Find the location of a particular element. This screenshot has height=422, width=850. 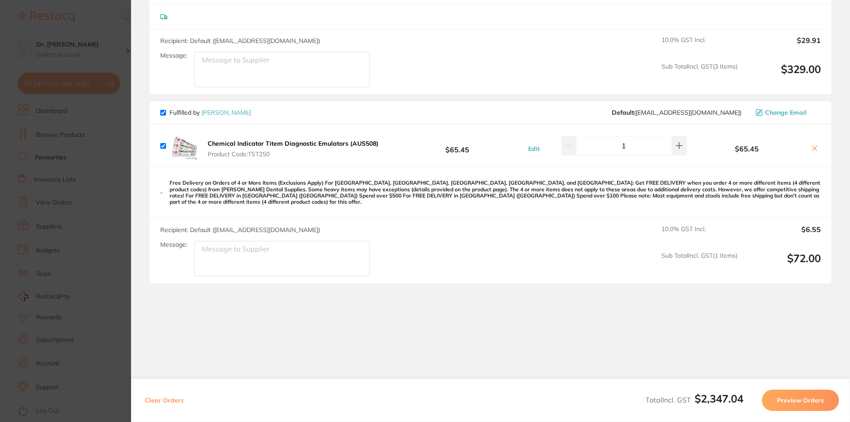

button: Change Email is located at coordinates (787, 112).